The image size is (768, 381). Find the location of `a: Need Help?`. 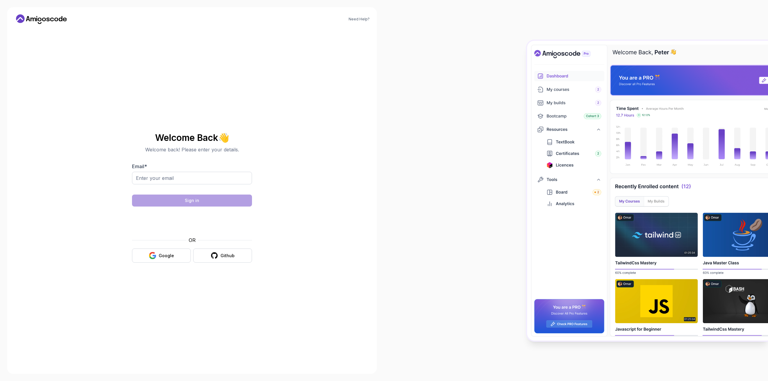

a: Need Help? is located at coordinates (359, 19).